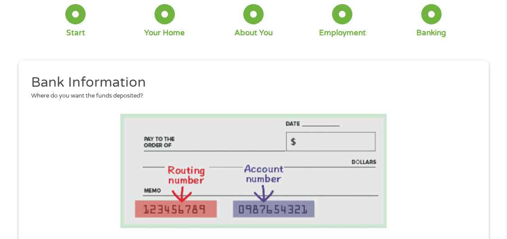 The image size is (507, 239). Describe the element at coordinates (250, 83) in the screenshot. I see `h2: Bank Information` at that location.